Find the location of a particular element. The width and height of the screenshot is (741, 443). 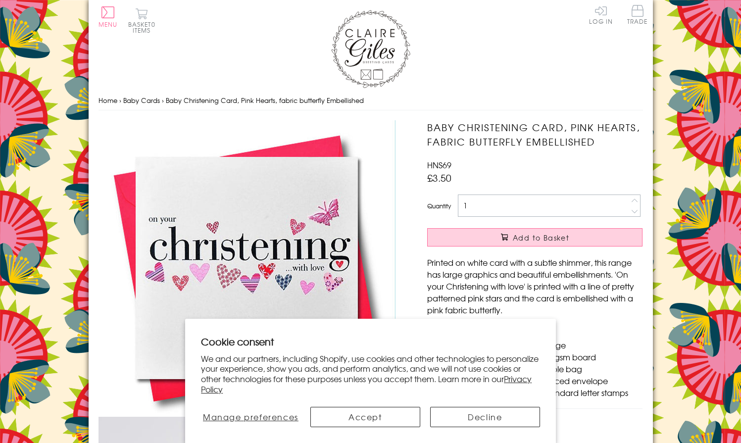

span: £3.50 is located at coordinates (439, 178).